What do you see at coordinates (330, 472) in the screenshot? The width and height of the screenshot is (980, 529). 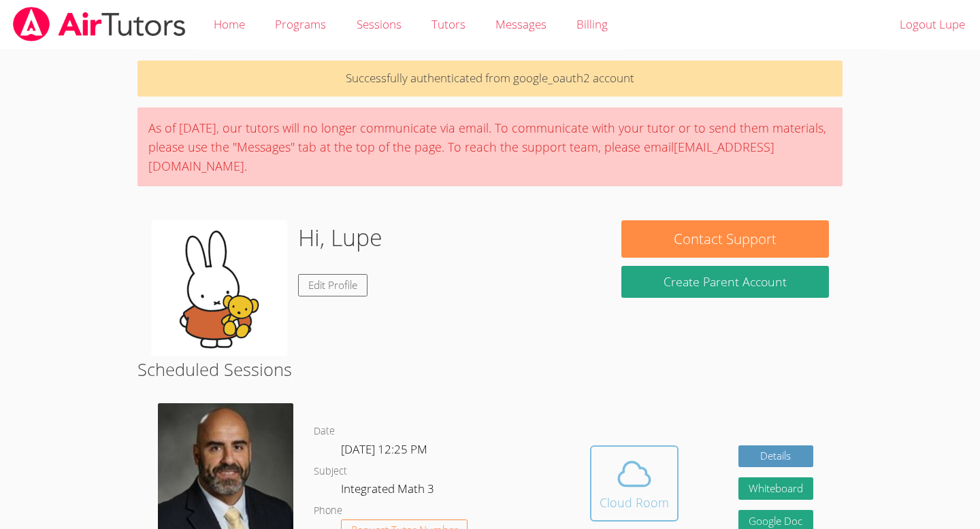 I see `dt: Subject` at bounding box center [330, 472].